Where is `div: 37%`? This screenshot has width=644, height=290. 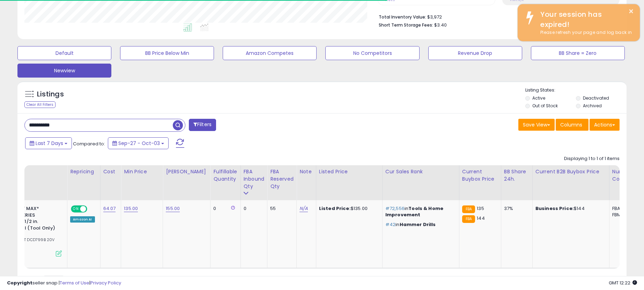 div: 37% is located at coordinates (516, 209).